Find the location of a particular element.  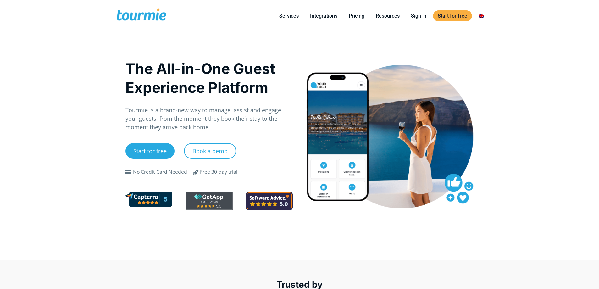

a: Sign in is located at coordinates (418, 16).